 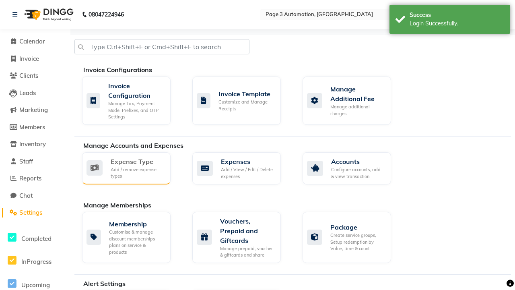 What do you see at coordinates (357, 227) in the screenshot?
I see `div: Package` at bounding box center [357, 227].